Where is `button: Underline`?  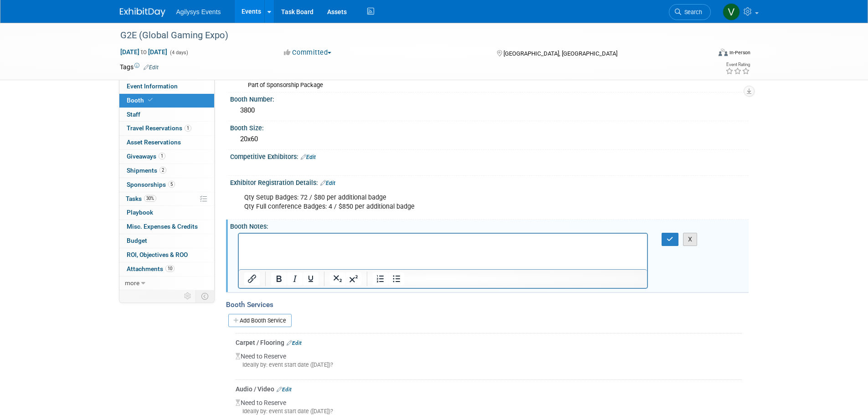 button: Underline is located at coordinates (311, 279).